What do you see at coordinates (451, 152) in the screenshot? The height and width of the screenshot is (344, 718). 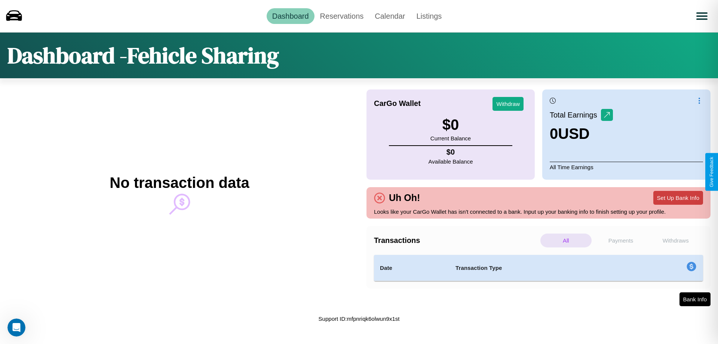 I see `h4: $ 0` at bounding box center [451, 152].